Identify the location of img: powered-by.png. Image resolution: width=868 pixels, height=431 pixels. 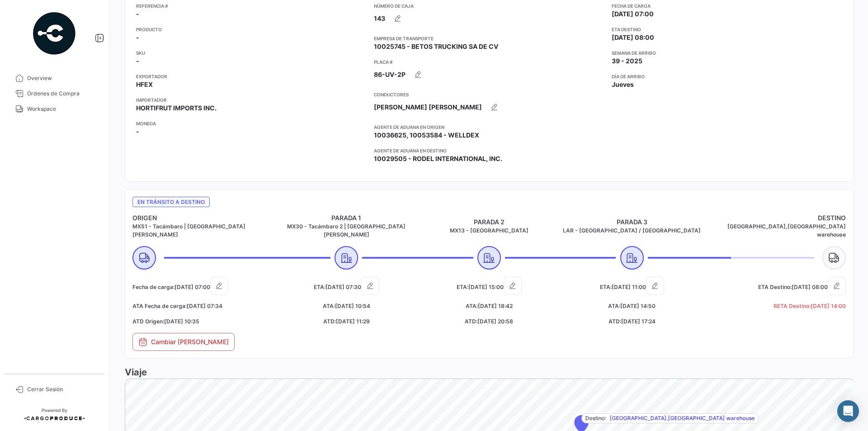
(55, 33).